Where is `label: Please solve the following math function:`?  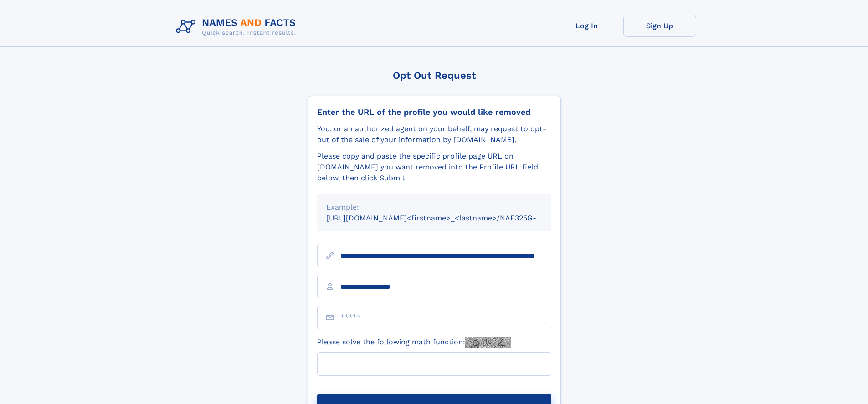 label: Please solve the following math function: is located at coordinates (414, 343).